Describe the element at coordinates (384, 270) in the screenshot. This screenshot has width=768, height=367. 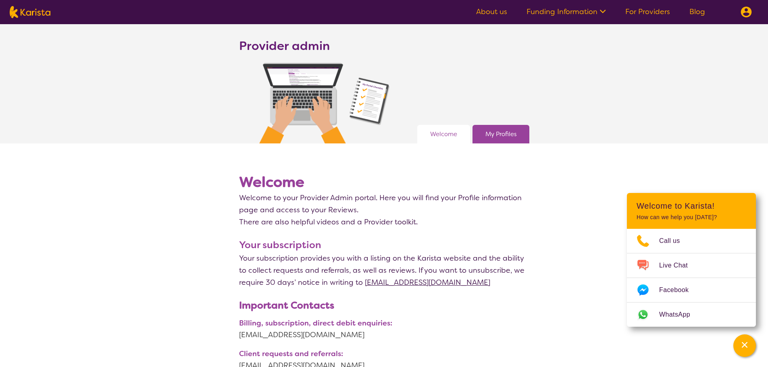
I see `p: Your subscription provides you with a listing on the Karista website and the ability to collect r...` at that location.